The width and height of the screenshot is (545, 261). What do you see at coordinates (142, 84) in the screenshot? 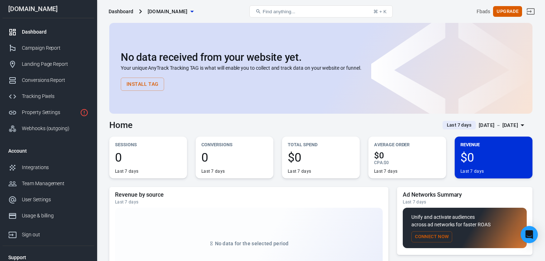
I see `button: Install Tag` at bounding box center [142, 84].